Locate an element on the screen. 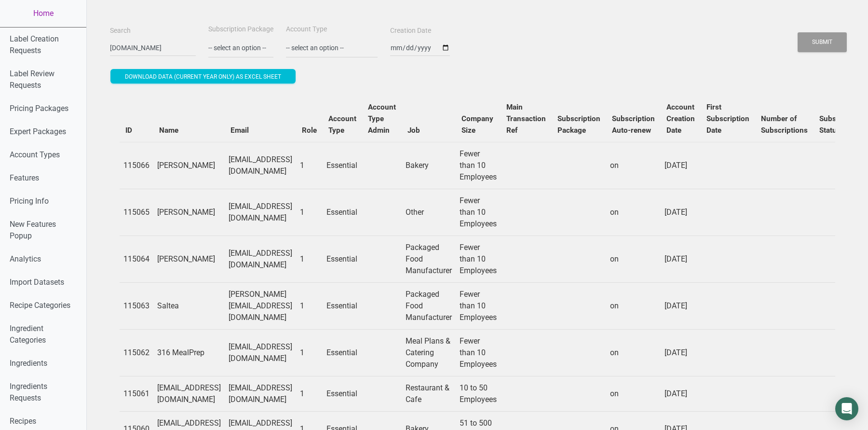 Image resolution: width=868 pixels, height=430 pixels. label: Subscription Package is located at coordinates (240, 29).